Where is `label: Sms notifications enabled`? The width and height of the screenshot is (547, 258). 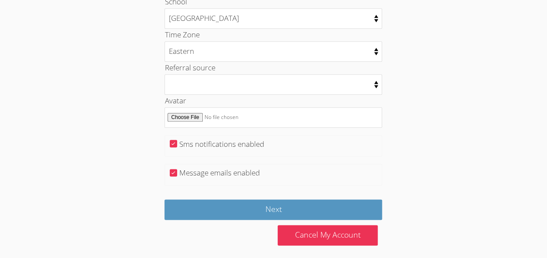 label: Sms notifications enabled is located at coordinates (221, 144).